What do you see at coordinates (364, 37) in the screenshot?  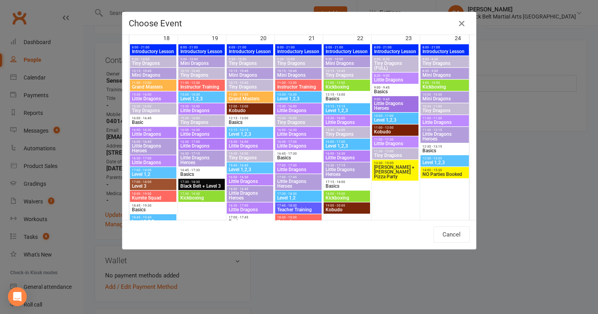 I see `div: 22` at bounding box center [364, 37].